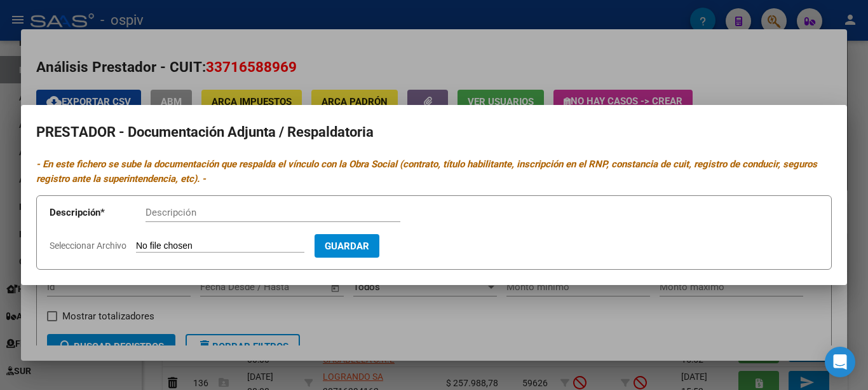  Describe the element at coordinates (841, 362) in the screenshot. I see `div: Open Intercom Messenger` at that location.